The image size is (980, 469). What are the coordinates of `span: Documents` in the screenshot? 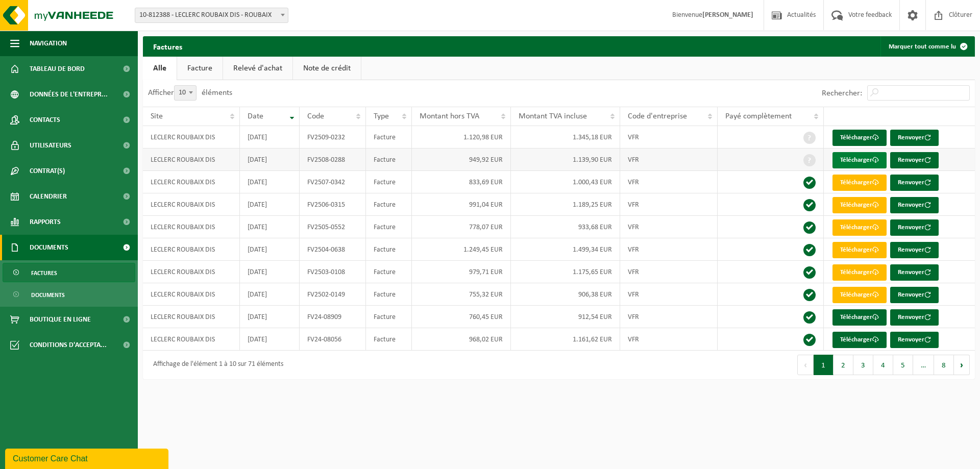 It's located at (49, 247).